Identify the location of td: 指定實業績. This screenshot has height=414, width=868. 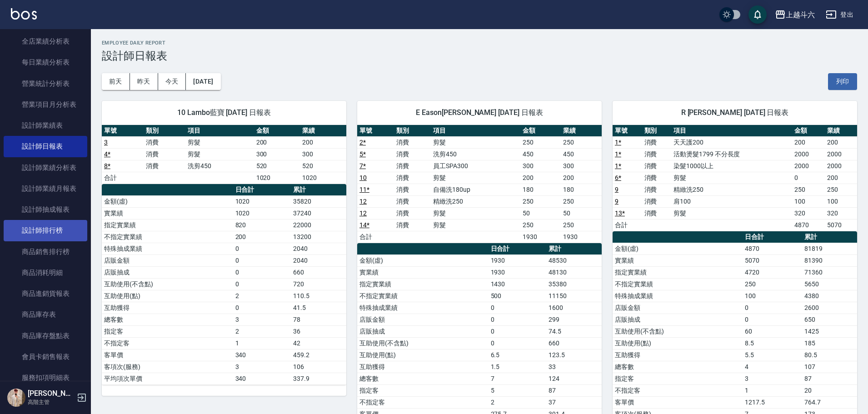
(167, 225).